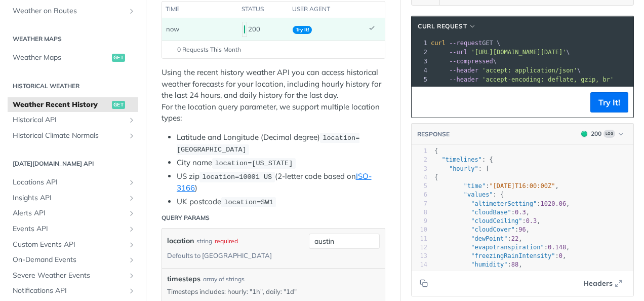 The image size is (644, 301). What do you see at coordinates (609, 102) in the screenshot?
I see `button: Try It!` at bounding box center [609, 102].